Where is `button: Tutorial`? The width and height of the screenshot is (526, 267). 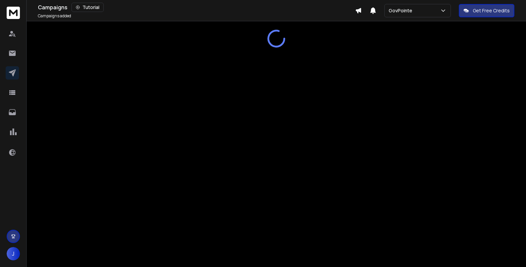 button: Tutorial is located at coordinates (88, 7).